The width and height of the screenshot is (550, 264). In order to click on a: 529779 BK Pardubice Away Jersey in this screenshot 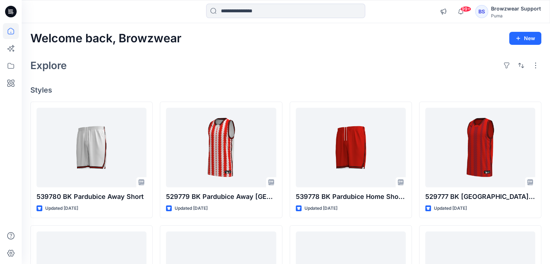, I will do `click(221, 148)`.